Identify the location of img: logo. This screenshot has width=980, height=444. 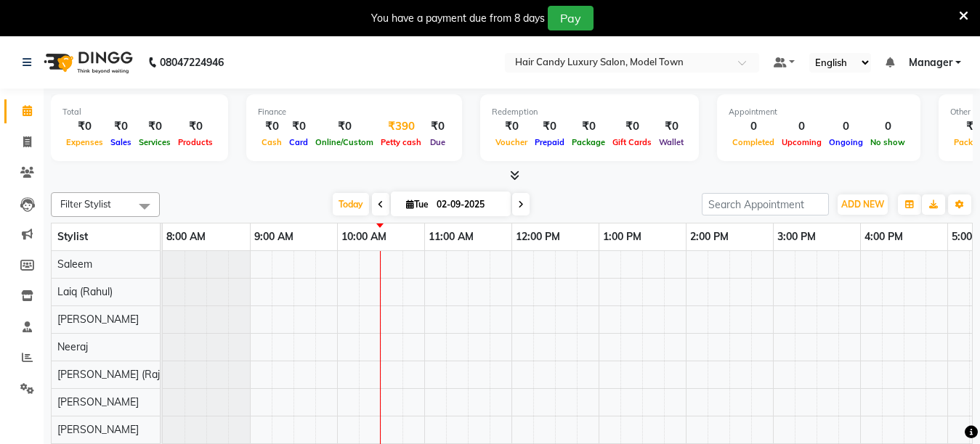
(86, 62).